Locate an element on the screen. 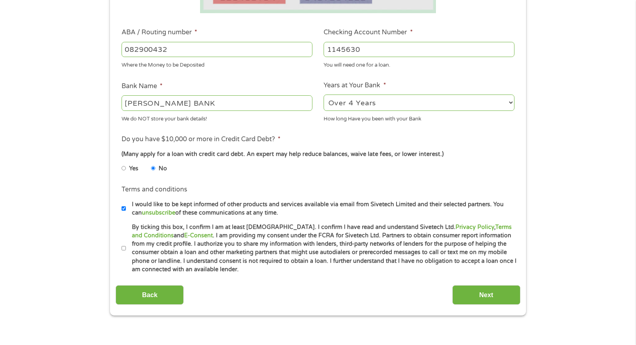 This screenshot has width=636, height=345. label: ABA / Routing number is located at coordinates (159, 32).